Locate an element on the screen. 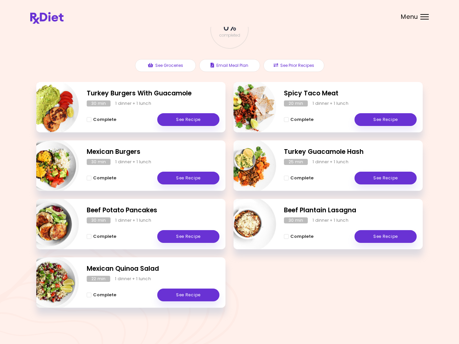 This screenshot has width=459, height=344. a: See Recipe - Beef Potato Pancakes is located at coordinates (188, 236).